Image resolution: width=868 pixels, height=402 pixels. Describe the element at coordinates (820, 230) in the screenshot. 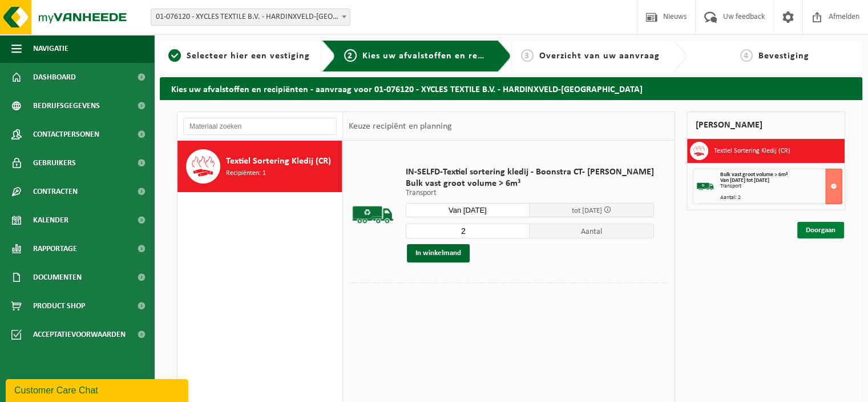

I see `a: Doorgaan` at that location.